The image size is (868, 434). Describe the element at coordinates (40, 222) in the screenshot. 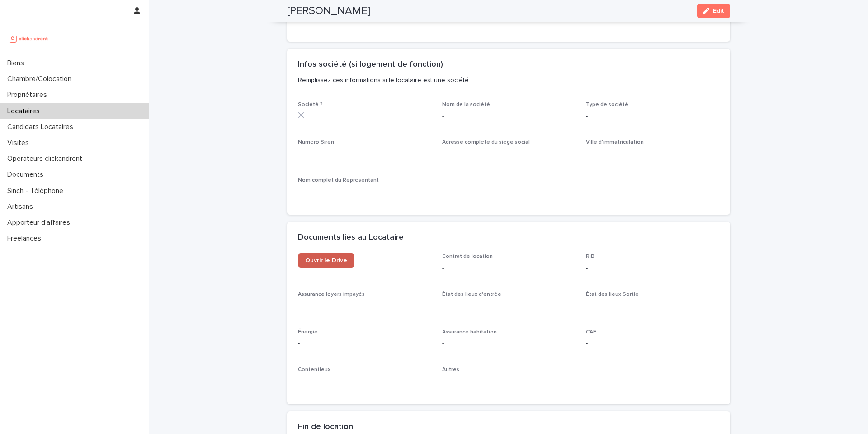

I see `p: Apporteur d'affaires` at that location.